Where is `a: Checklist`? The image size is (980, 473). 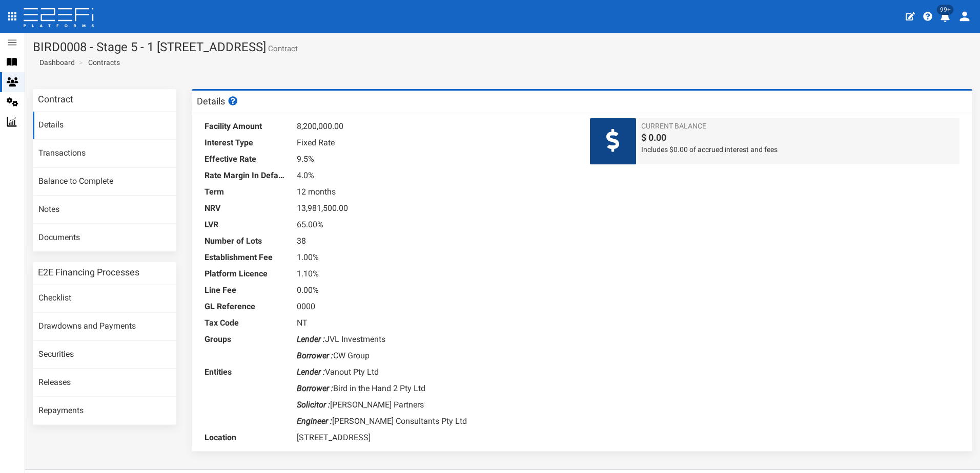
a: Checklist is located at coordinates (104, 298).